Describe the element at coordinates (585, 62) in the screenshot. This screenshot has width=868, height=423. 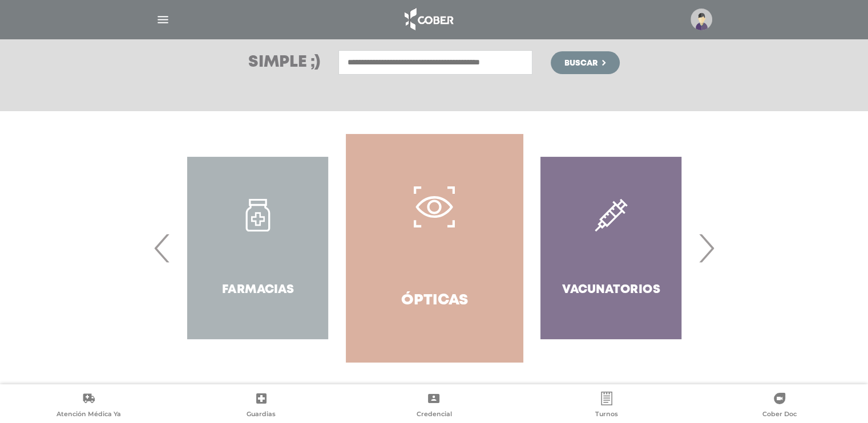
I see `button: Buscar` at that location.